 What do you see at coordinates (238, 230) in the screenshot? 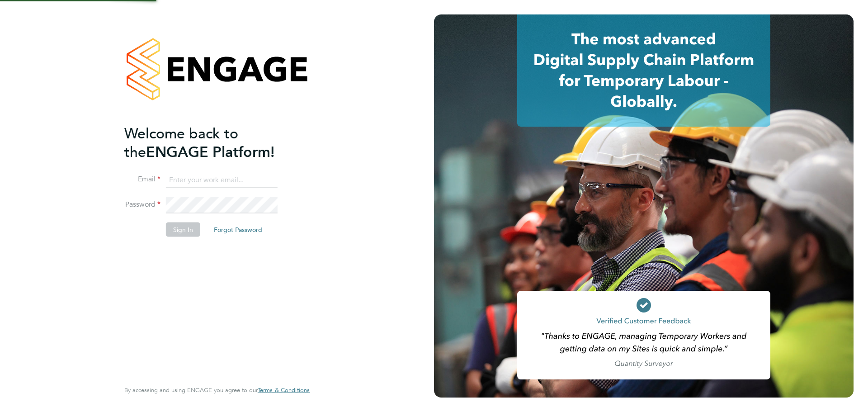
I see `button: Forgot Password` at bounding box center [238, 230].